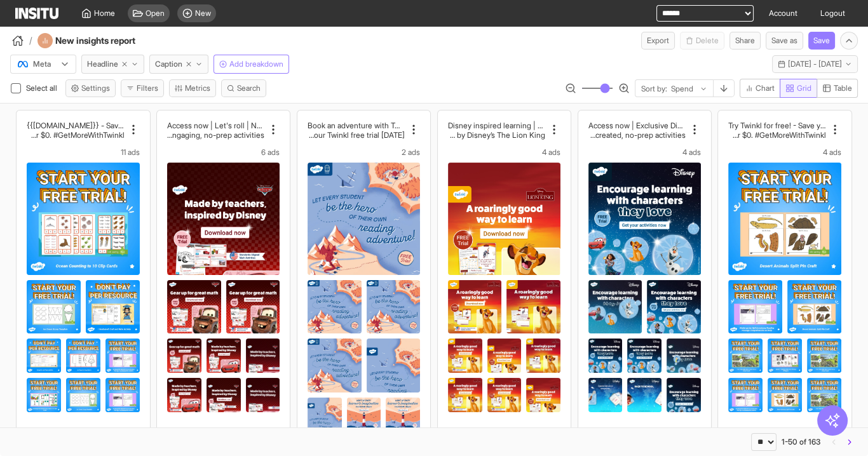  I want to click on button: Share, so click(745, 40).